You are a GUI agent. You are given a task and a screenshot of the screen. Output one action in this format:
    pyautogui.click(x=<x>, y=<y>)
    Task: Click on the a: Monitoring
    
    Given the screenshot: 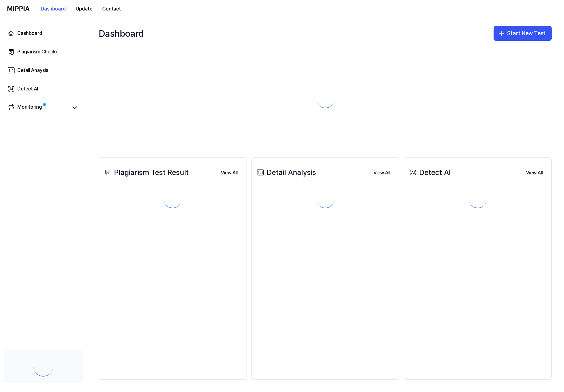 What is the action you would take?
    pyautogui.click(x=37, y=108)
    